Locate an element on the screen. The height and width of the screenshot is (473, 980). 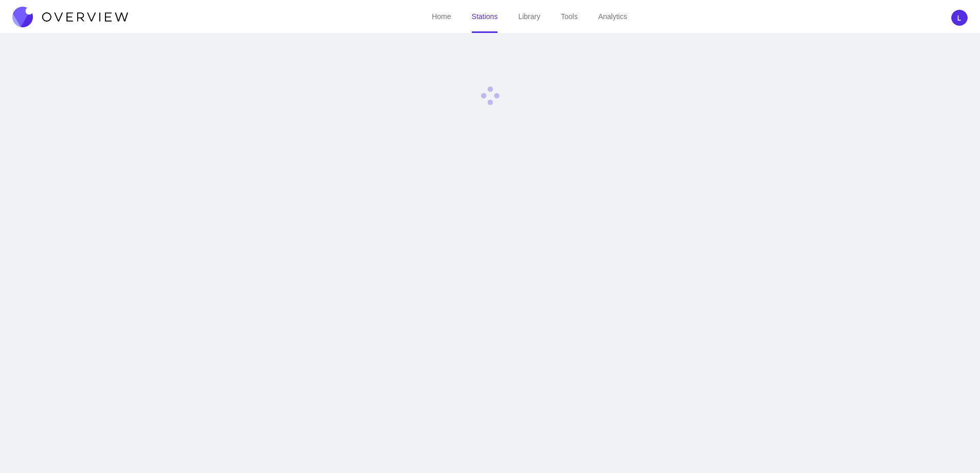
img: avatar is located at coordinates (959, 18).